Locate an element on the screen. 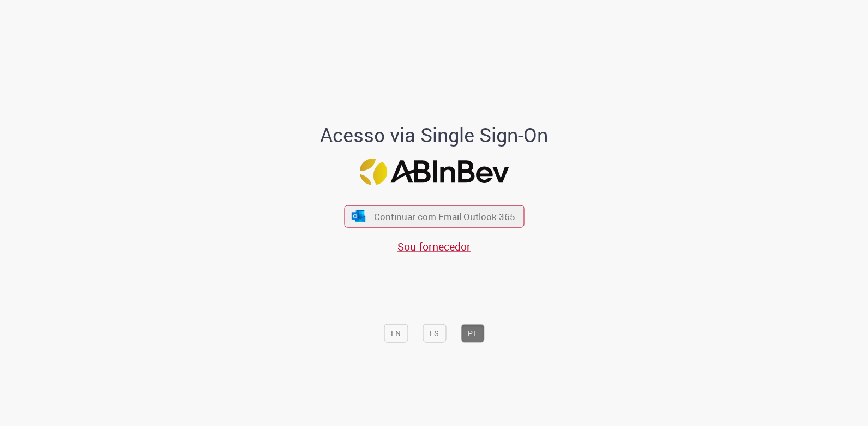 This screenshot has width=868, height=426. button: PT is located at coordinates (472, 334).